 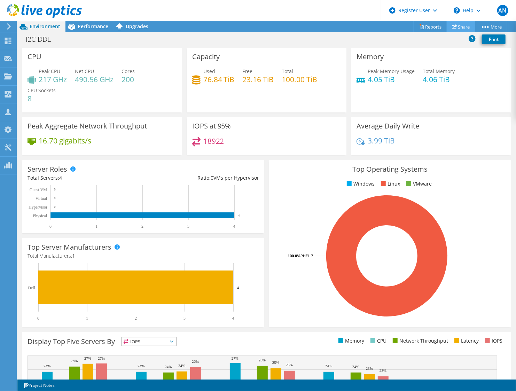 What do you see at coordinates (137, 26) in the screenshot?
I see `span: Upgrades` at bounding box center [137, 26].